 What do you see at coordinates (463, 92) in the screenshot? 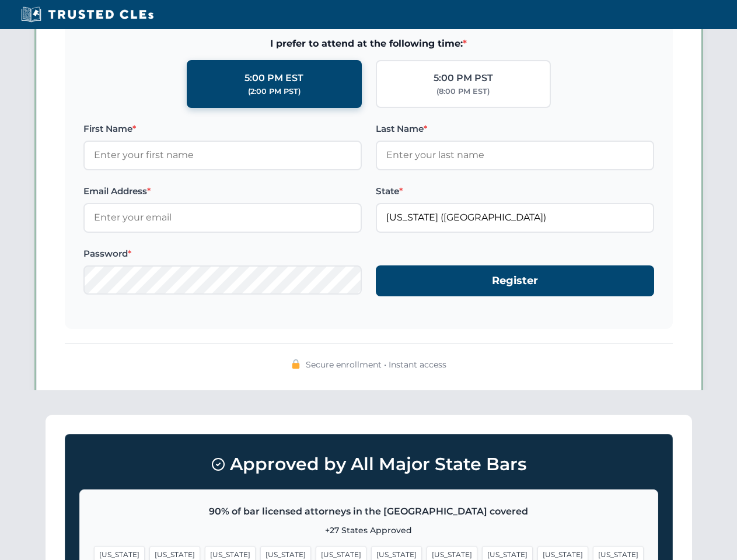
I see `div: (8:00 PM EST)` at bounding box center [463, 92].